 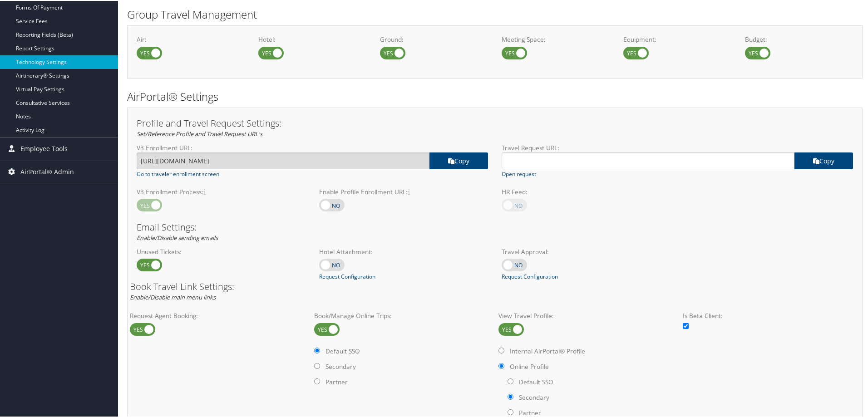 I want to click on span: AirPortal® Admin, so click(x=47, y=171).